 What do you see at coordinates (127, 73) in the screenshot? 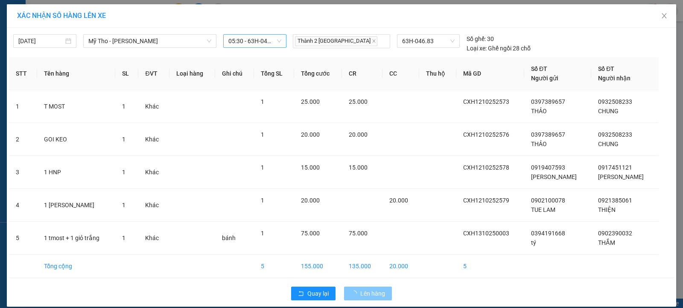
I see `th: SL` at bounding box center [127, 73].